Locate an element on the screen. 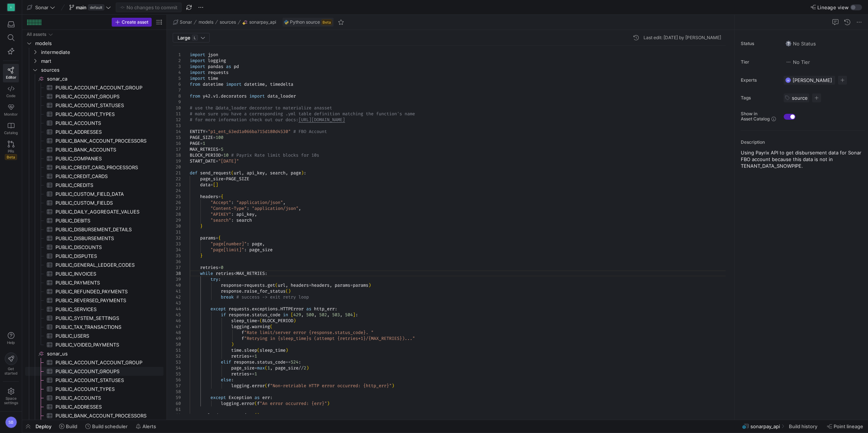 The height and width of the screenshot is (433, 868). span: "Accept" is located at coordinates (221, 202).